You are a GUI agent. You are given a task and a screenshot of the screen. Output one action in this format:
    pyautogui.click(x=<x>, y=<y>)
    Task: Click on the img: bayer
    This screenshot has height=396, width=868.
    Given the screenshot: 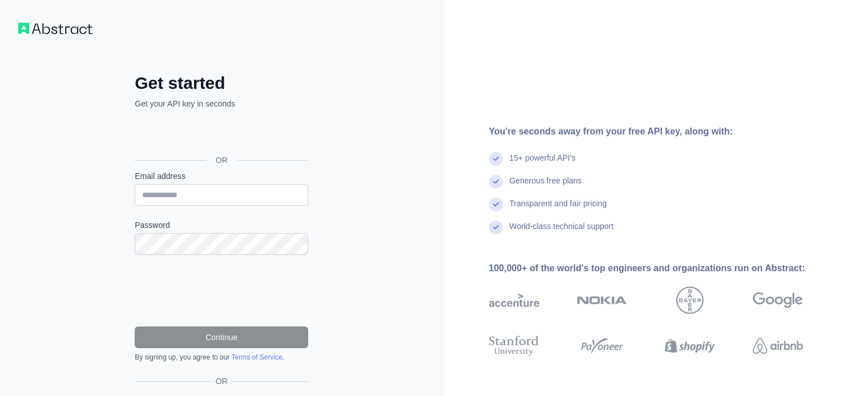 What is the action you would take?
    pyautogui.click(x=690, y=300)
    